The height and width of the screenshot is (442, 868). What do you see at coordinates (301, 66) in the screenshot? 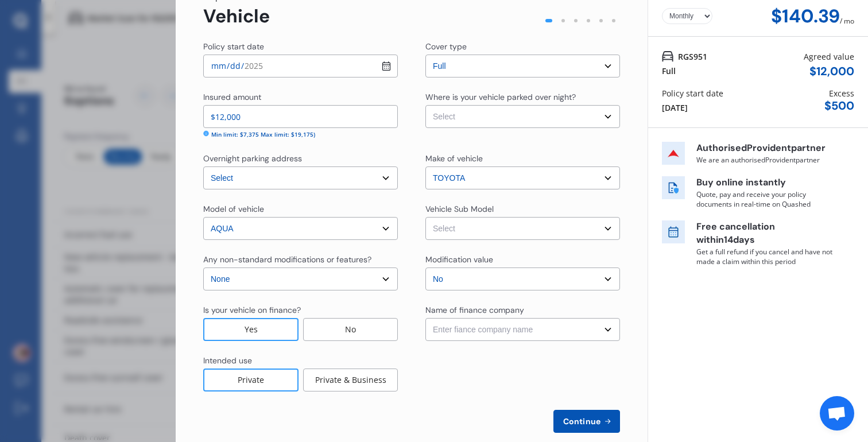
I see `input: dd / mm / yyyy` at bounding box center [301, 66].